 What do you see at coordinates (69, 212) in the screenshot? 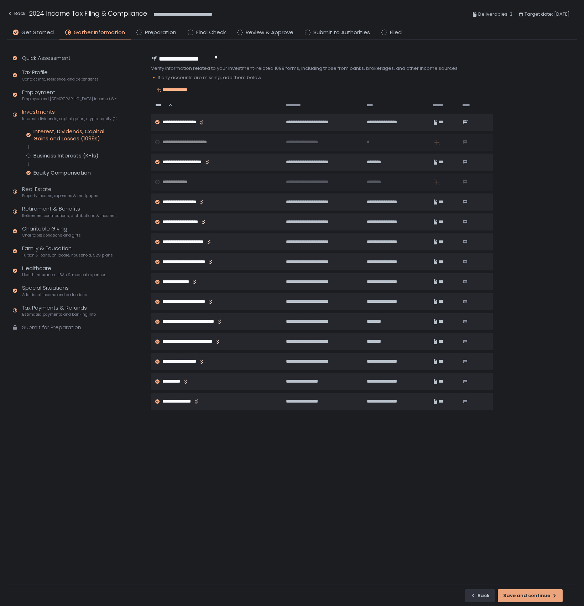
I see `div: Retirement & Benefits` at bounding box center [69, 212].